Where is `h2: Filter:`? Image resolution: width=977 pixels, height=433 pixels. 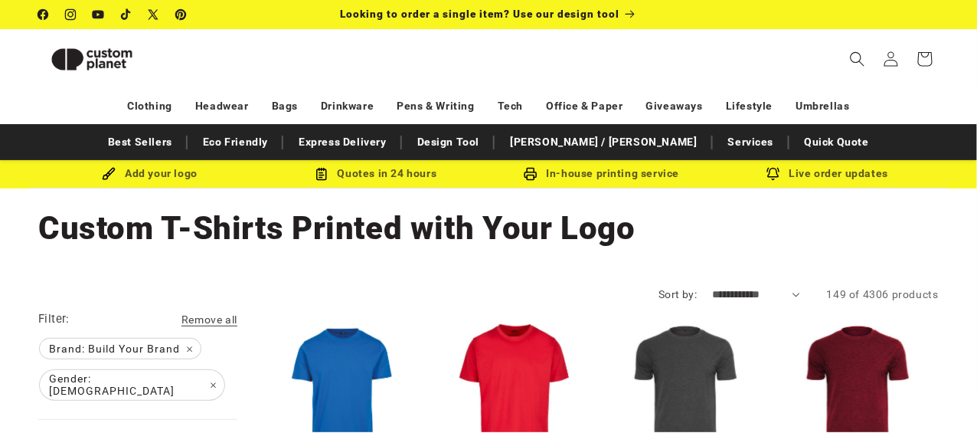 h2: Filter: is located at coordinates (54, 319).